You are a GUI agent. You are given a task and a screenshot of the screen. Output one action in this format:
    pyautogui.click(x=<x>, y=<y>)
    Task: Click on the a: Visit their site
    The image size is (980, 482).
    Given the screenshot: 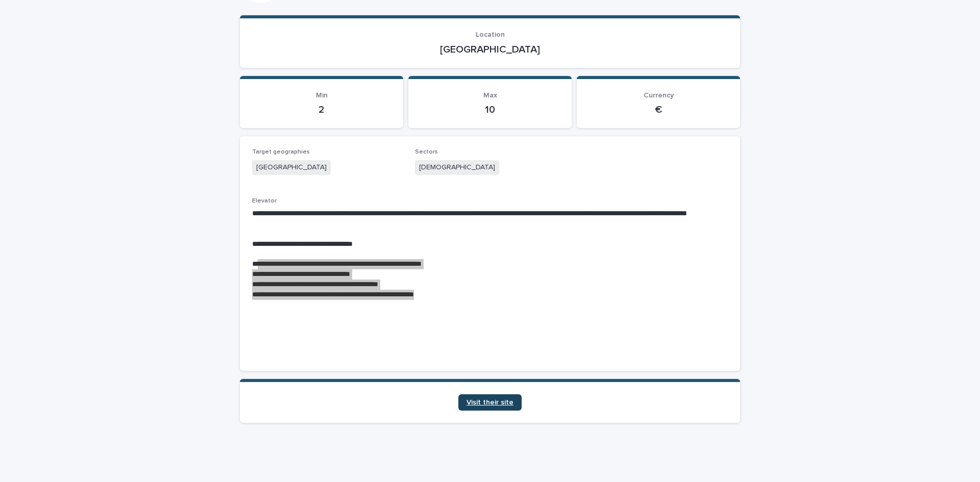 What is the action you would take?
    pyautogui.click(x=490, y=402)
    